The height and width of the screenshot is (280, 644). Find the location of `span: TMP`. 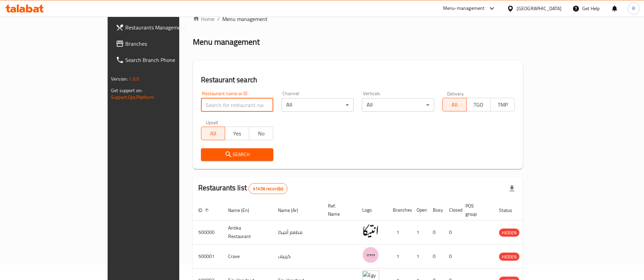

span: TMP is located at coordinates (502, 105).